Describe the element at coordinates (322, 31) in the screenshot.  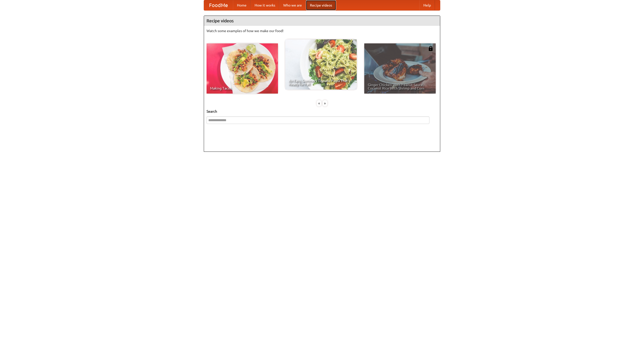
I see `p: Watch some examples of how we make our food!` at that location.